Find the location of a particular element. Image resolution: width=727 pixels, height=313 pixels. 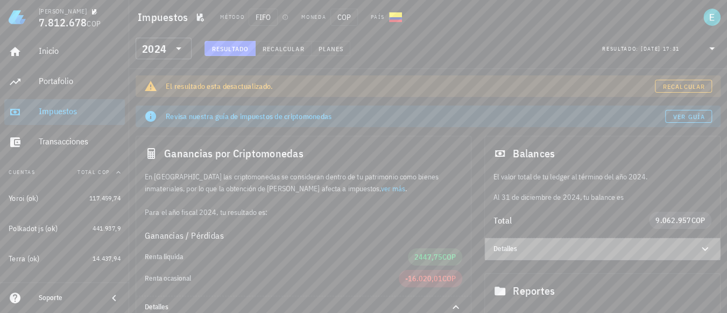

div: Total is located at coordinates (571, 220).